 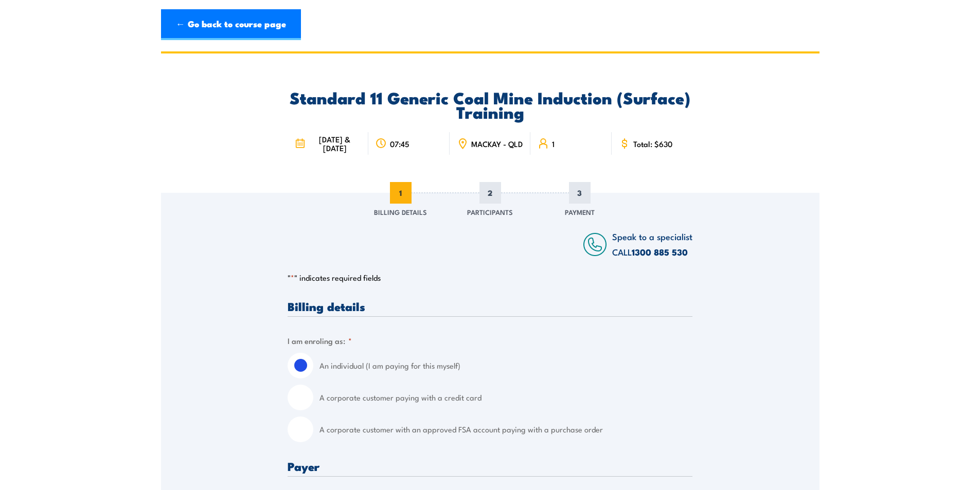 What do you see at coordinates (652, 244) in the screenshot?
I see `span: Speak to a specialist CALL` at bounding box center [652, 244].